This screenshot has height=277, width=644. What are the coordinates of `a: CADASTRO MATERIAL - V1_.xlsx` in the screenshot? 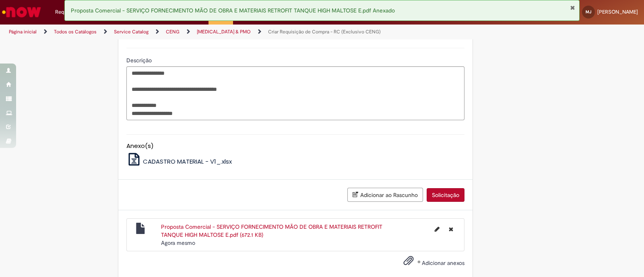 It's located at (179, 161).